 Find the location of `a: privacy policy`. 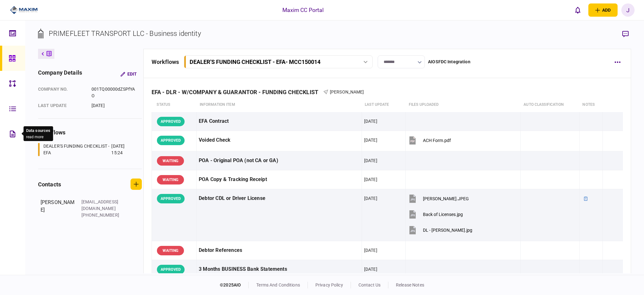

a: privacy policy is located at coordinates (329, 285).